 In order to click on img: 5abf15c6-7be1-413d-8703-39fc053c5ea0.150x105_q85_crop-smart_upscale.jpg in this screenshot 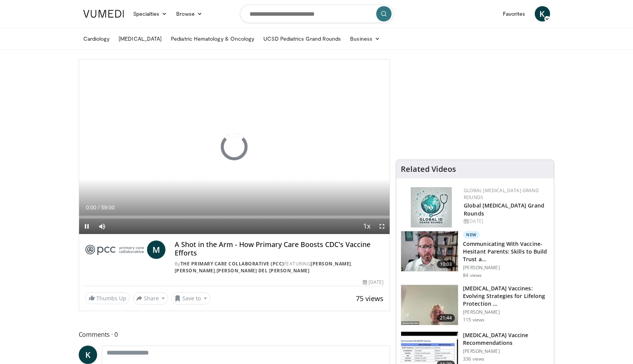, I will do `click(429, 305)`.